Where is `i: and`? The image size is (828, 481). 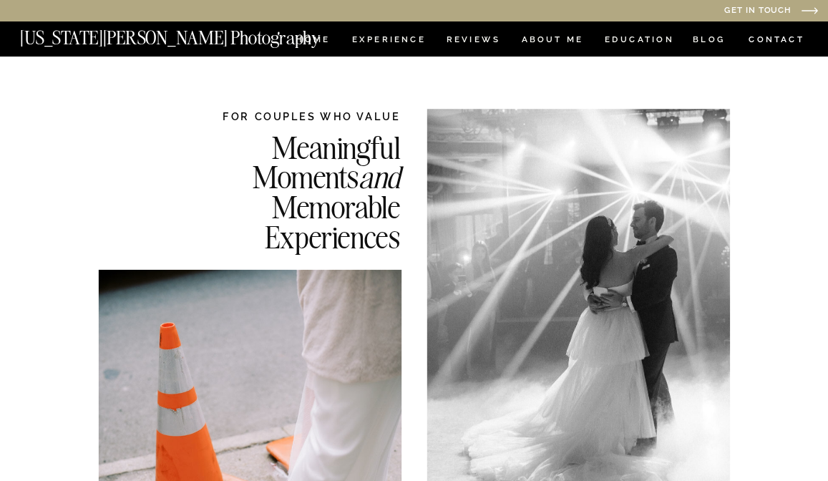 i: and is located at coordinates (379, 177).